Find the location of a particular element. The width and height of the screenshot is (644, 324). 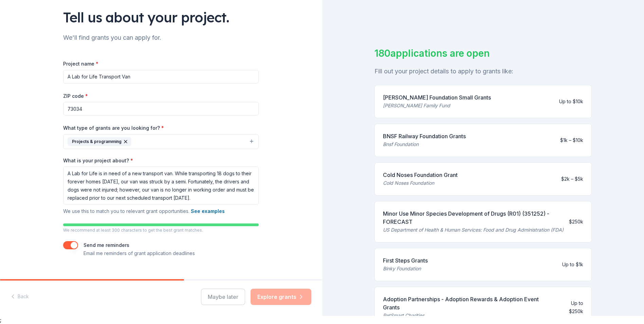

div: Cold Noses Foundation Grant is located at coordinates (420, 175).